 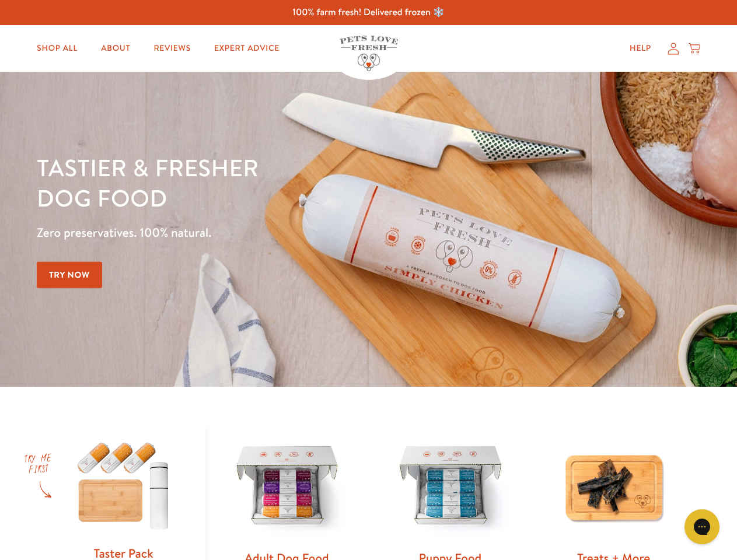 I want to click on p: Zero preservatives. 100% natural., so click(x=258, y=233).